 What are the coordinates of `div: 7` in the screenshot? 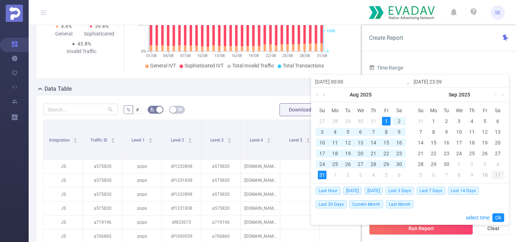 It's located at (421, 132).